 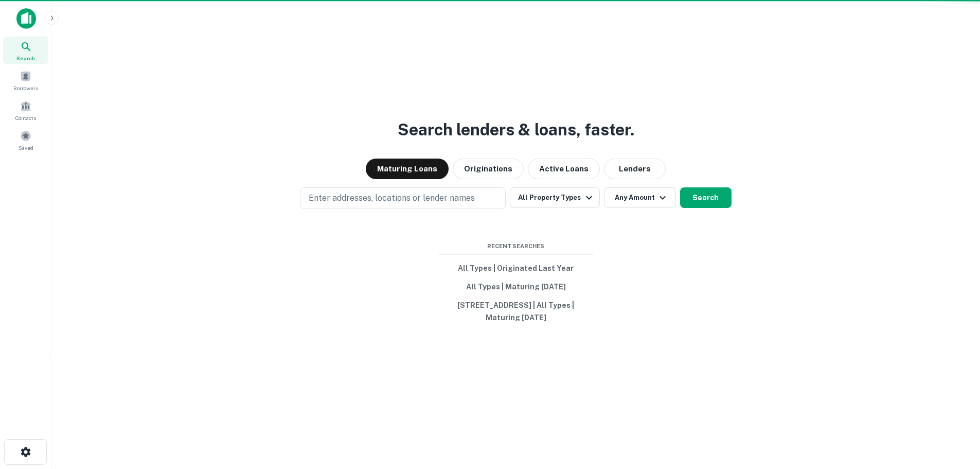 I want to click on button: Search, so click(x=706, y=198).